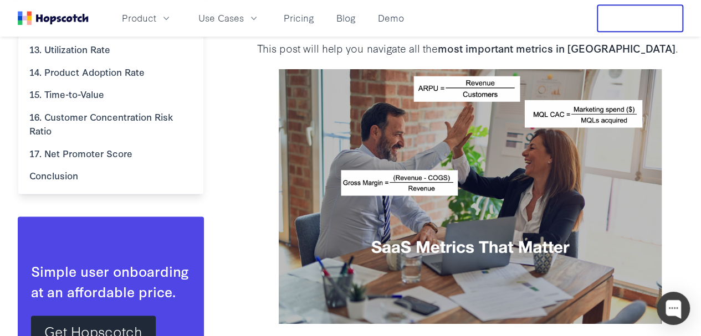  Describe the element at coordinates (391, 18) in the screenshot. I see `a: Demo` at that location.